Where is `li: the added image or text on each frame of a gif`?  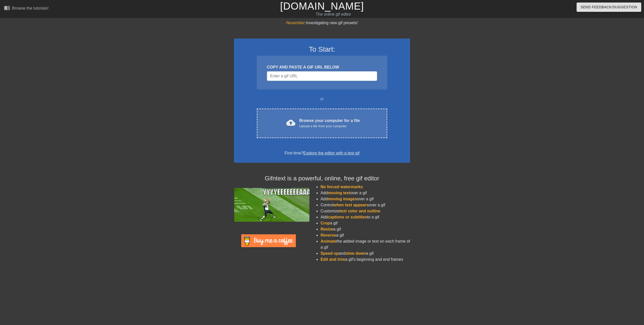 li: the added image or text on each frame of a gif is located at coordinates (365, 244).